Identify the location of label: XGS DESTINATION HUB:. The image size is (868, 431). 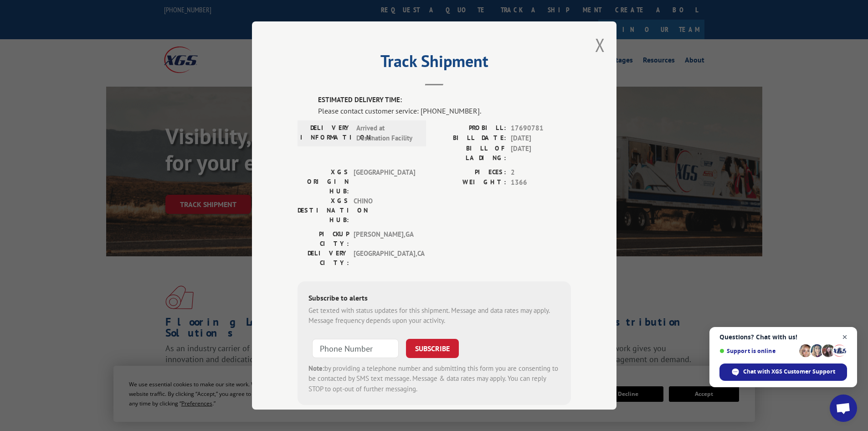
(323, 210).